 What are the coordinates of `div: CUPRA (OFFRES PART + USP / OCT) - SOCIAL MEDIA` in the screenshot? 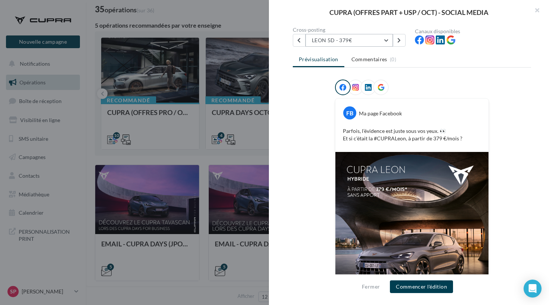 It's located at (409, 12).